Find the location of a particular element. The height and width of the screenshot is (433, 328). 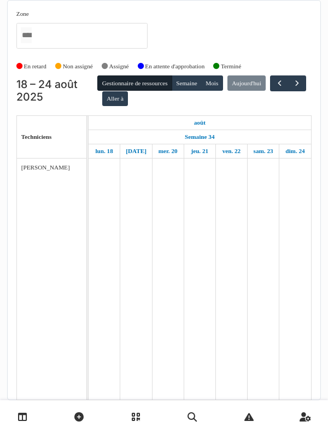

a: 24 août 2025 is located at coordinates (295, 151).